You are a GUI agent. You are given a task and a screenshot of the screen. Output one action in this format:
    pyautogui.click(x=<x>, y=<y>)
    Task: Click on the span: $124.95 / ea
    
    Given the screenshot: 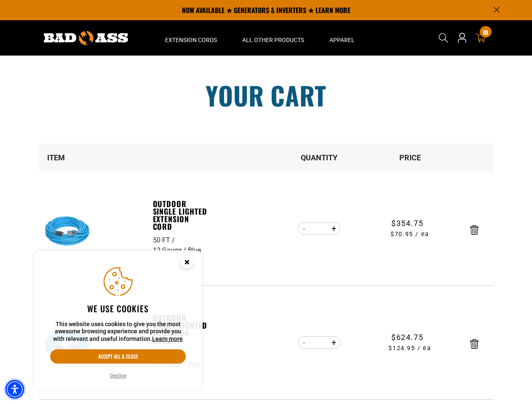 What is the action you would take?
    pyautogui.click(x=410, y=349)
    